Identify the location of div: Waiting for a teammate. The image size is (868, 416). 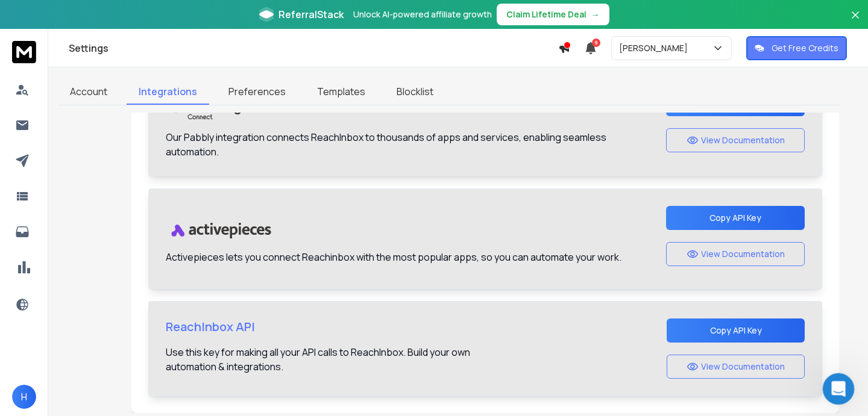
(121, 280).